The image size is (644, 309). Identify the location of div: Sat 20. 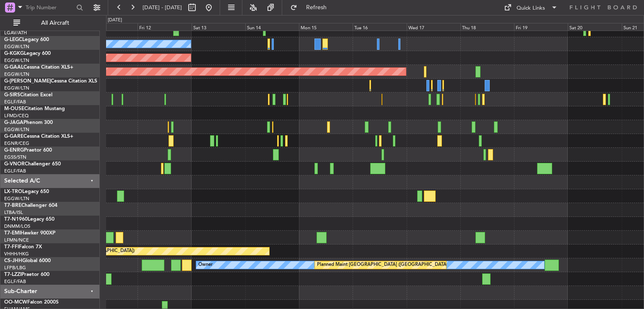
(594, 27).